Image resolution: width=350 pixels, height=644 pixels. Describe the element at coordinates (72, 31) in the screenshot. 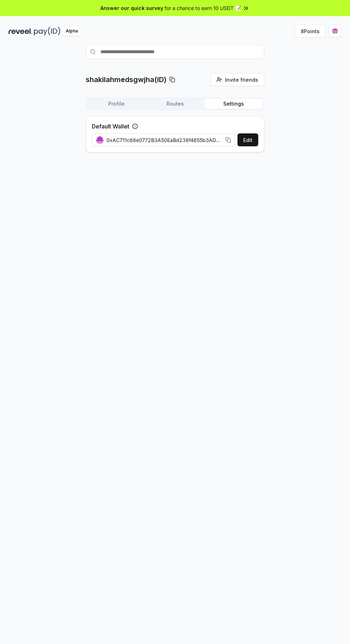

I see `div: Alpha` at that location.